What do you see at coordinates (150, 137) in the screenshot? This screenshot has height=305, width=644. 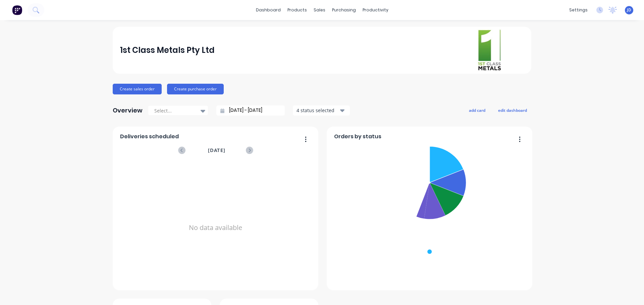 I see `span: Deliveries scheduled` at bounding box center [150, 137].